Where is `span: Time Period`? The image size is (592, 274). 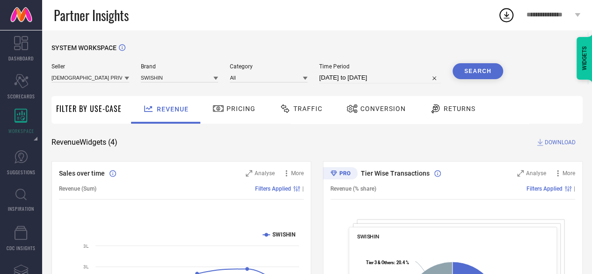
span: Time Period is located at coordinates (380, 66).